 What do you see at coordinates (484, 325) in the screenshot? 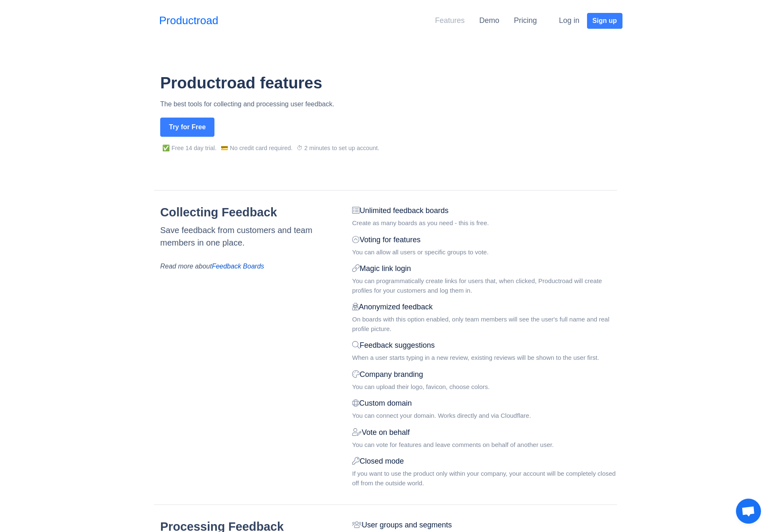
I see `div: On boards with this option enabled, only team members will see the user's full name and real prof...` at bounding box center [484, 325].